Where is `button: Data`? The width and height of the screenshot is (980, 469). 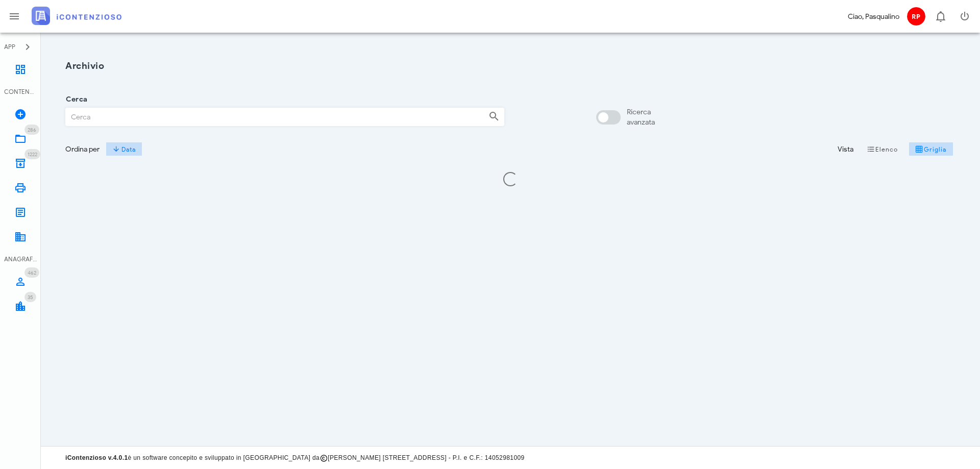 button: Data is located at coordinates (124, 149).